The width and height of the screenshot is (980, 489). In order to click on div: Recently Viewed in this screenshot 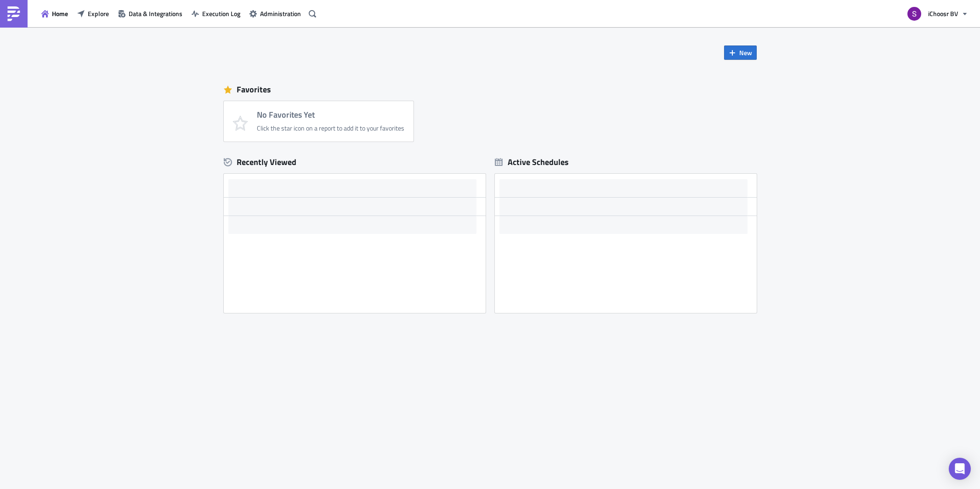, I will do `click(355, 162)`.